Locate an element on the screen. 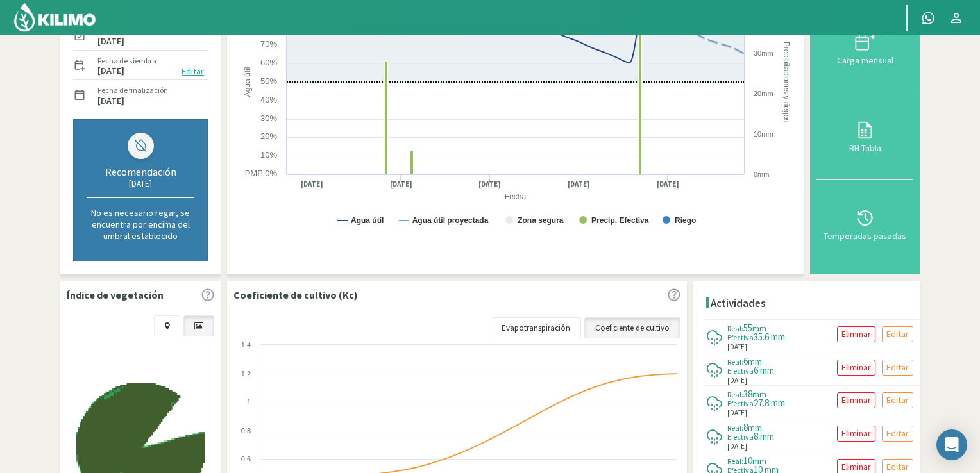  div: Open Intercom Messenger is located at coordinates (952, 444).